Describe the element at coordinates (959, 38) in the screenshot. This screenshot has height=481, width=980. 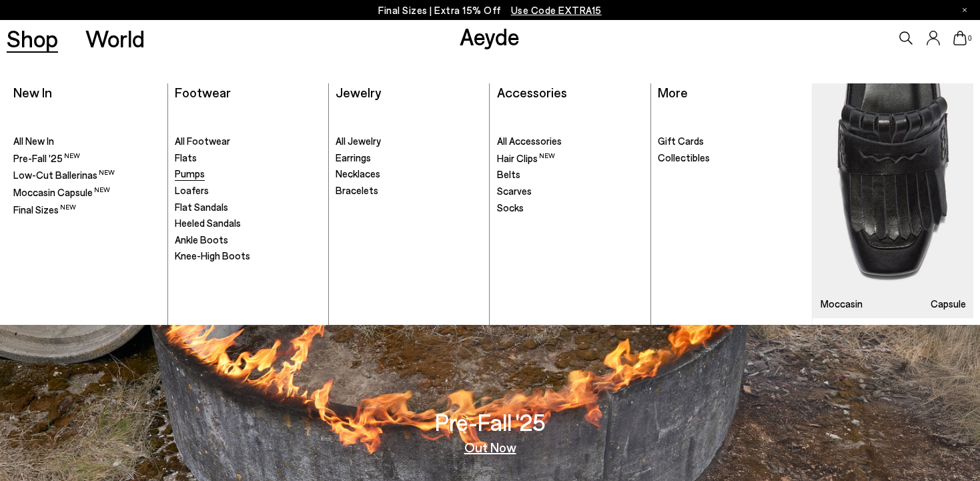
I see `a: 0` at that location.